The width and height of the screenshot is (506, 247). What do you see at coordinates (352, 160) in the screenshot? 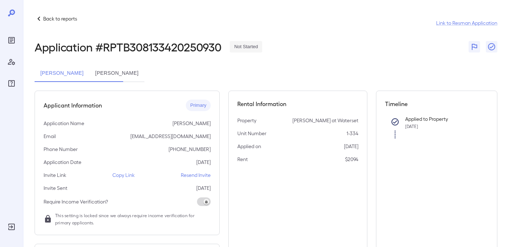
I see `p: $2094` at bounding box center [352, 160].